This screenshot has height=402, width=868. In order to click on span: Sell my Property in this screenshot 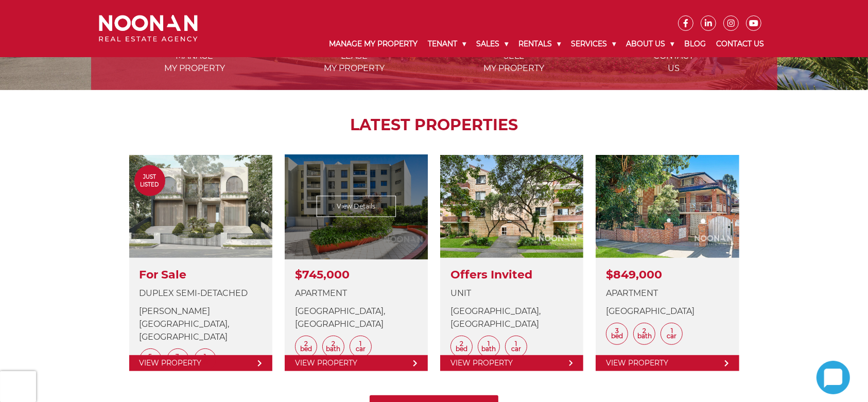, I will do `click(514, 62)`.